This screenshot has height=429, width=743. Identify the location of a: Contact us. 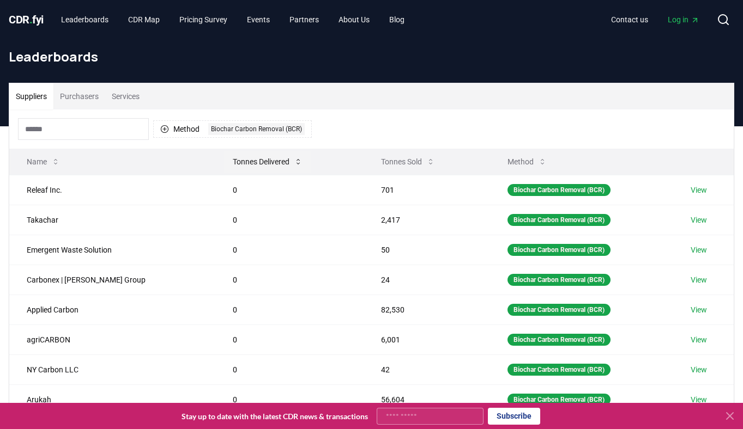
(629, 20).